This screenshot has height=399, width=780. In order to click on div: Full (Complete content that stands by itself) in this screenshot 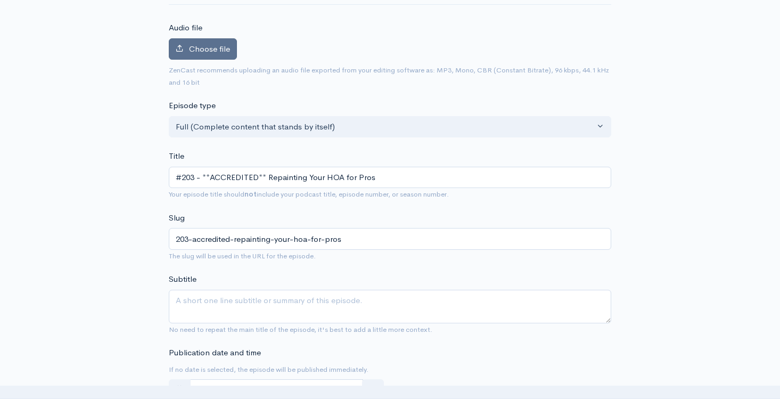, I will do `click(385, 127)`.